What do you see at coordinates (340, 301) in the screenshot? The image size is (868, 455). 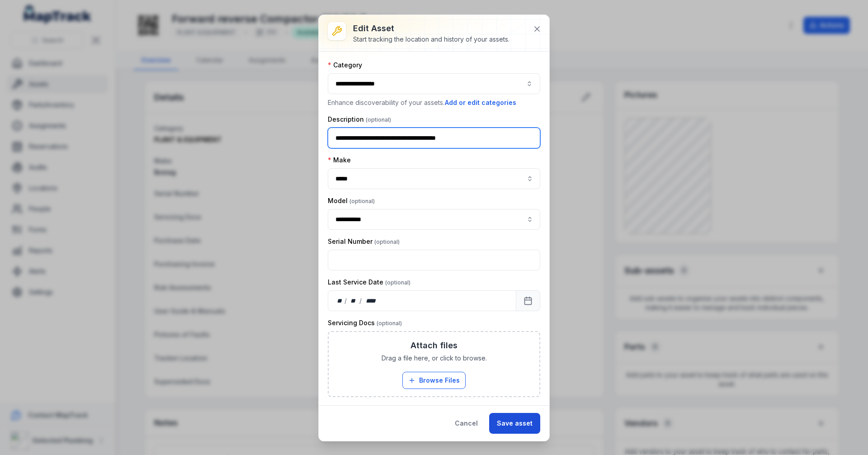 I see `div: day,` at bounding box center [340, 301].